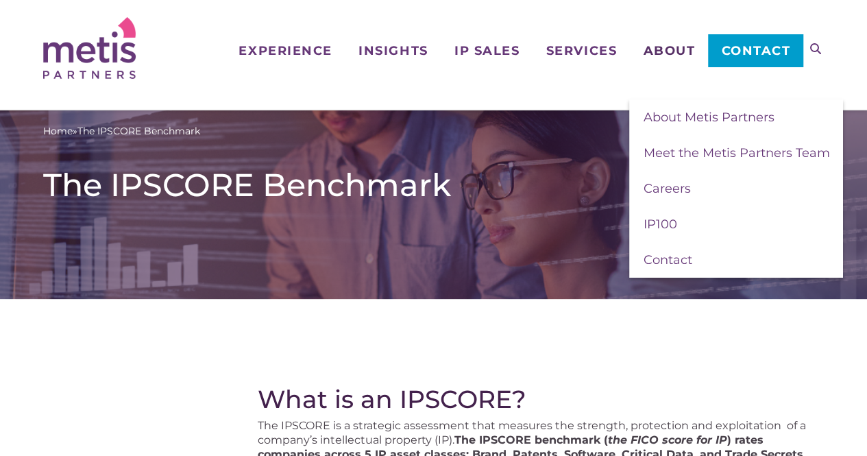 The width and height of the screenshot is (867, 456). Describe the element at coordinates (660, 224) in the screenshot. I see `span: IP100` at that location.